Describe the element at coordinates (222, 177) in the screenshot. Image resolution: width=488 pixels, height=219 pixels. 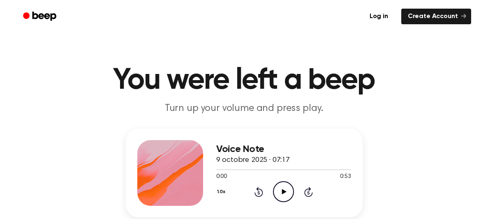
I see `span: 0:00` at that location.